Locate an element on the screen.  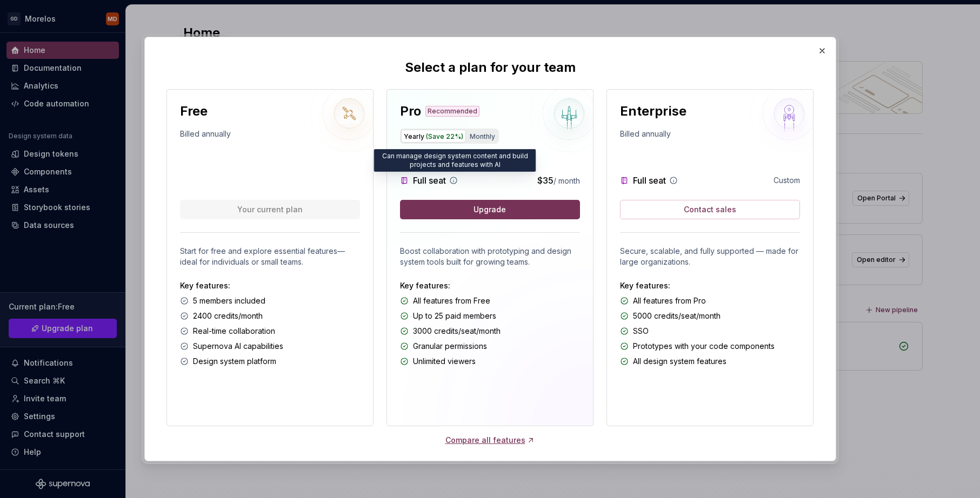
p: Prototypes with your code components is located at coordinates (704, 346).